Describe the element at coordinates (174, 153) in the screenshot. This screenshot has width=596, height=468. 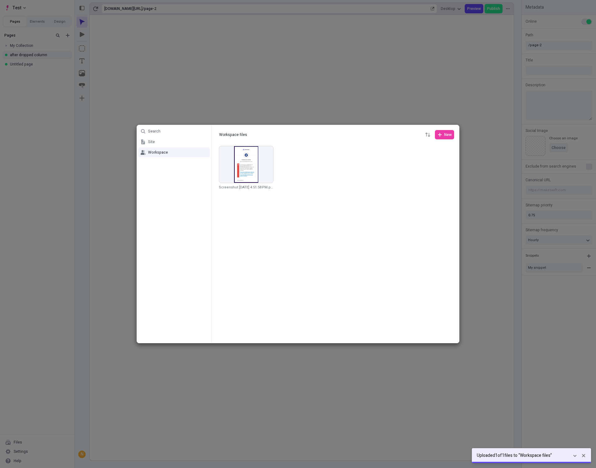
I see `button: Workspace` at that location.